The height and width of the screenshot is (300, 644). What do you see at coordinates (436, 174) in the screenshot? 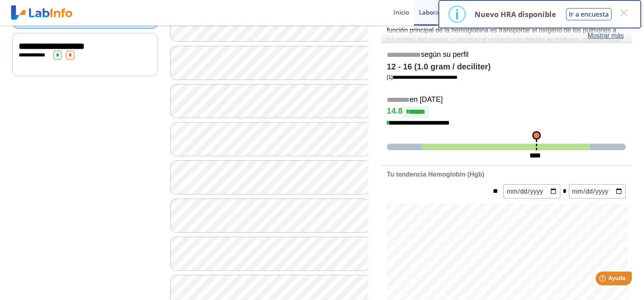
I see `b: Tu tendencia Hemoglobin (Hgb)` at bounding box center [436, 174].